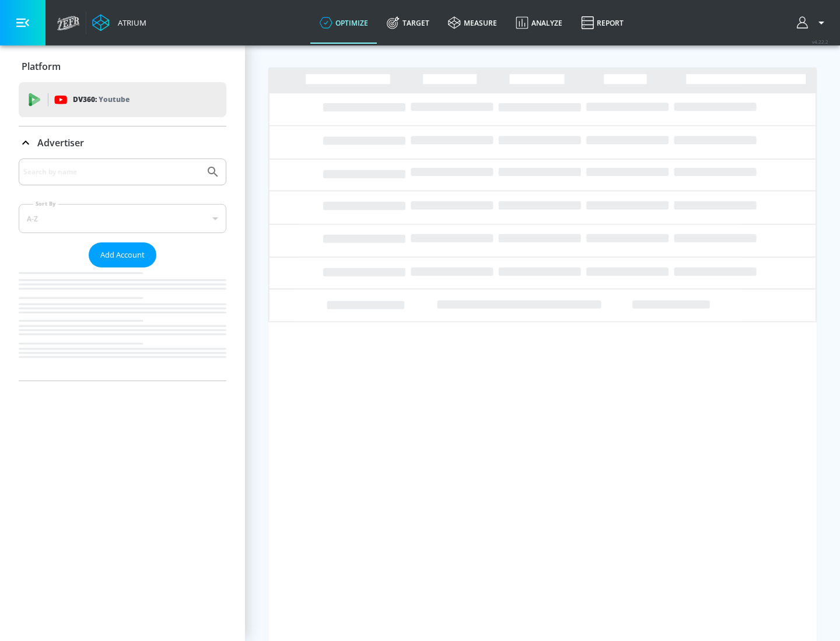 This screenshot has width=840, height=641. Describe the element at coordinates (129, 23) in the screenshot. I see `div: Atrium` at that location.